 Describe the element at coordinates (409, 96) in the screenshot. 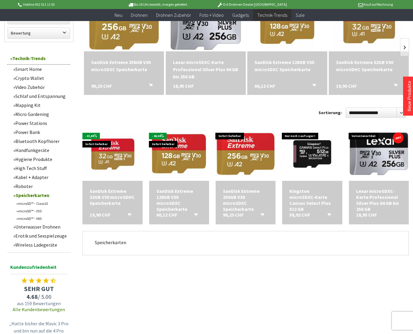

I see `a: Neue Produkte` at that location.